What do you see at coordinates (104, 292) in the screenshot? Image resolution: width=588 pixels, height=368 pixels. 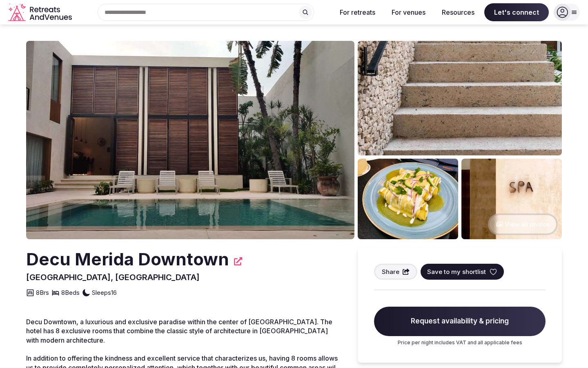 I see `span: Sleeps 16` at bounding box center [104, 292].